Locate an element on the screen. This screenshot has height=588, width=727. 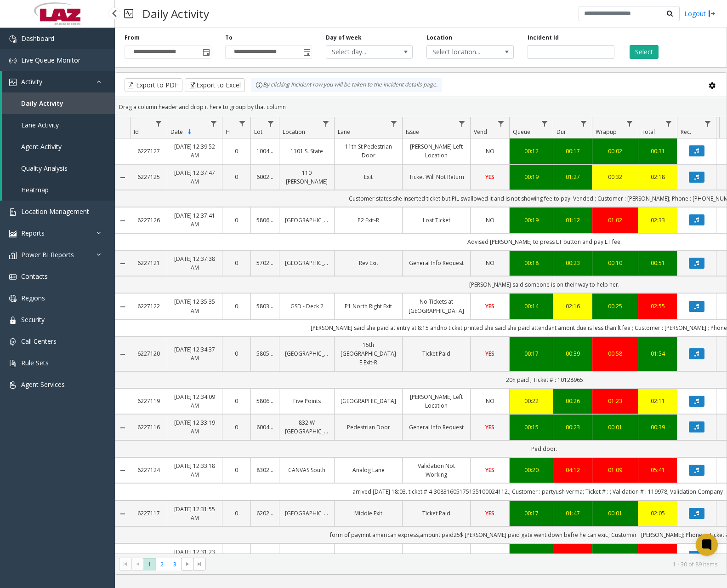
span: Live Queue Monitor is located at coordinates (50, 59).